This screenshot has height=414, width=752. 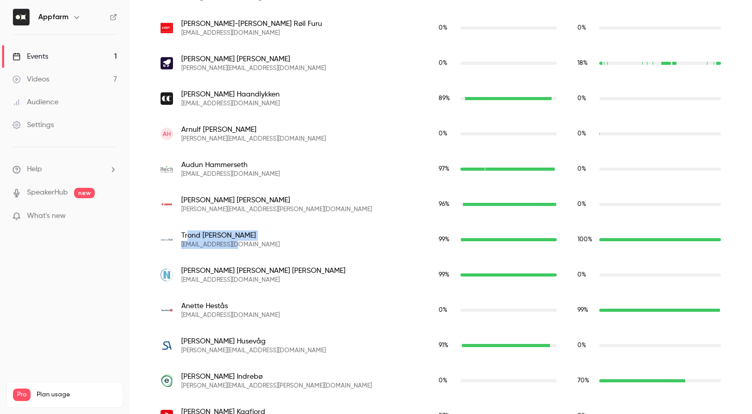 I want to click on span: AH, so click(x=167, y=134).